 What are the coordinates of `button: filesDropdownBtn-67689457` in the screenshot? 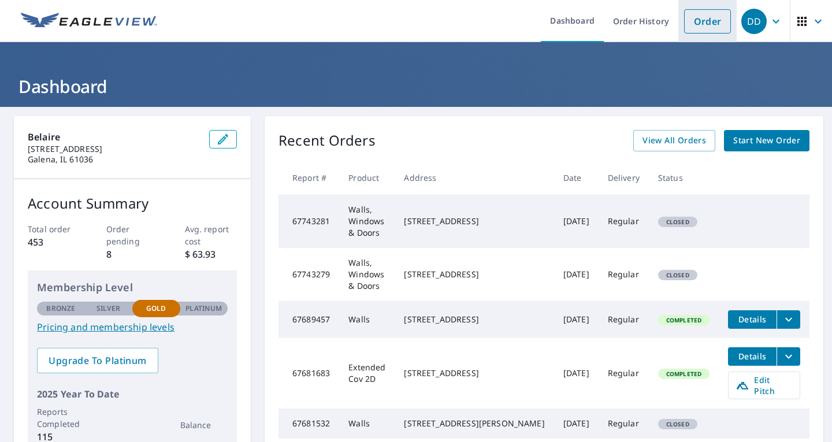 It's located at (788, 320).